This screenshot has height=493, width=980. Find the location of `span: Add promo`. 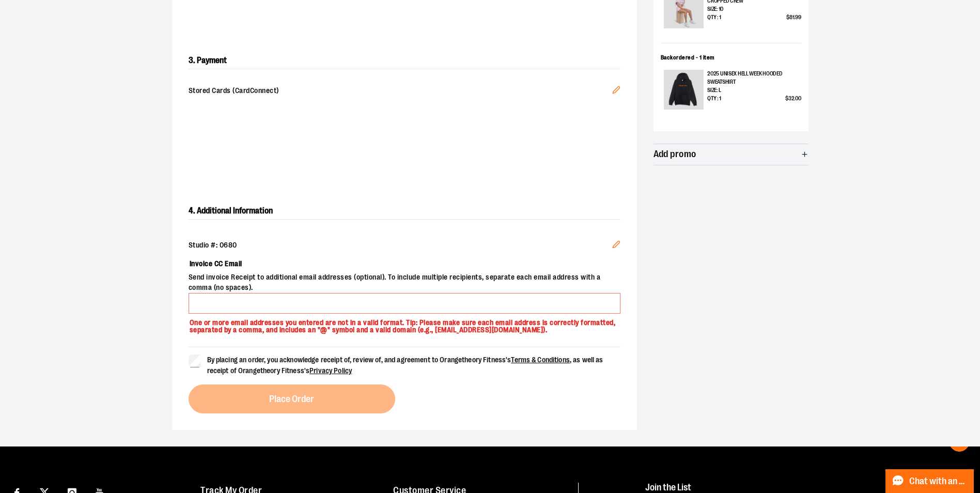

span: Add promo is located at coordinates (675, 154).